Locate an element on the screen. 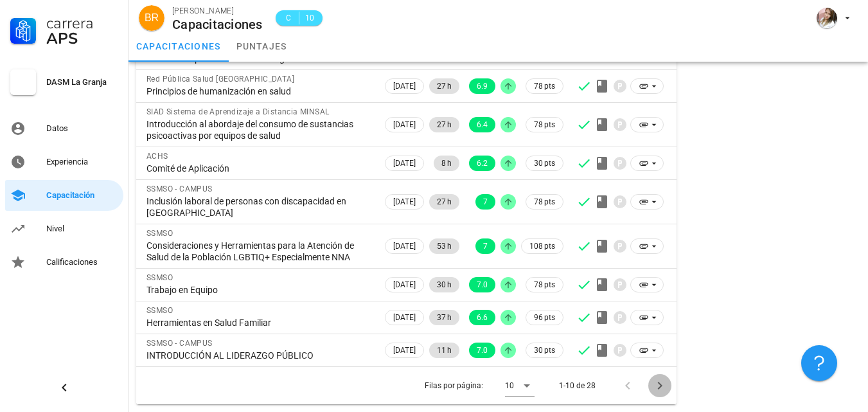  span: 108 pts is located at coordinates (542, 246).